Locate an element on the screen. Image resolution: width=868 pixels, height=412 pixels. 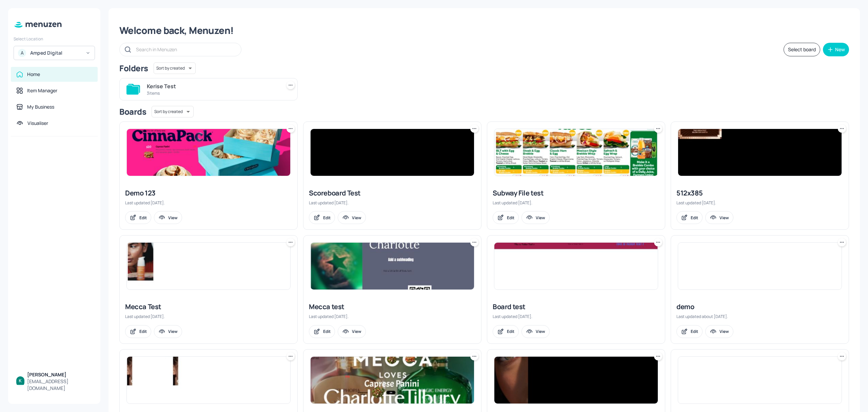
img: 2025-10-06-1759736745196ydn79flgxh.jpeg is located at coordinates (208, 152).